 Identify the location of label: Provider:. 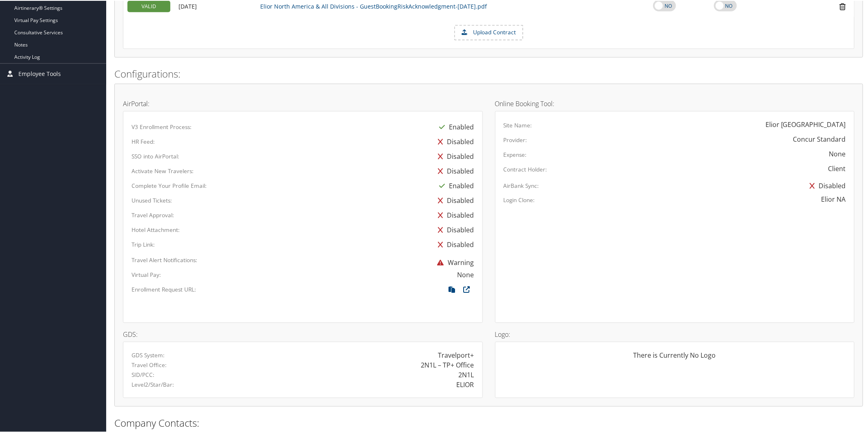
(515, 139).